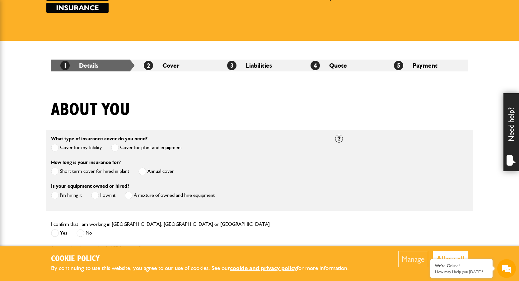 The image size is (519, 281). What do you see at coordinates (156, 171) in the screenshot?
I see `label: Annual cover` at bounding box center [156, 171].